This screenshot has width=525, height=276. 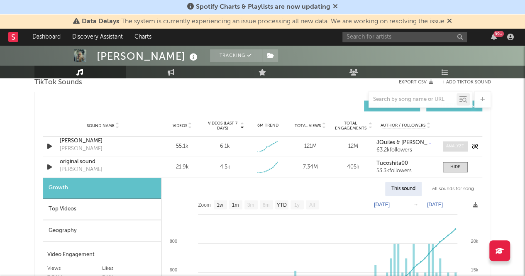 What do you see at coordinates (263, 7) in the screenshot?
I see `span: Spotify Charts & Playlists are now updating` at bounding box center [263, 7].